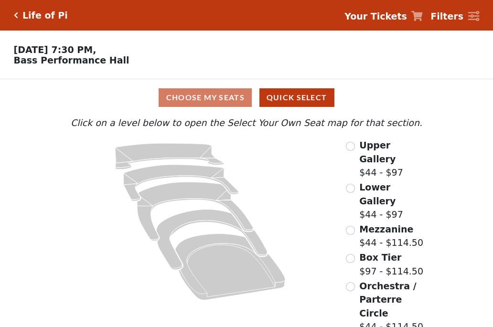 This screenshot has width=493, height=327. I want to click on path: Lower Gallery - Seats Available: 54, so click(181, 183).